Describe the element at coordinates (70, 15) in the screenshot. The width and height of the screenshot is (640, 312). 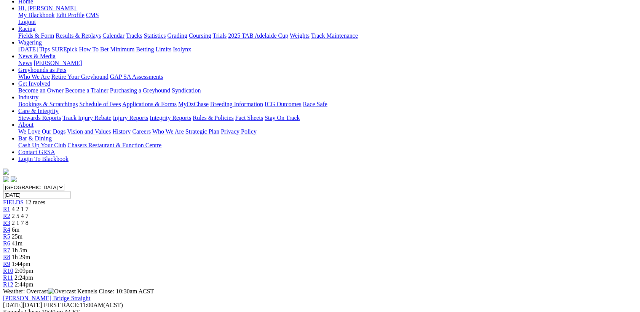
I see `a: Edit Profile` at that location.